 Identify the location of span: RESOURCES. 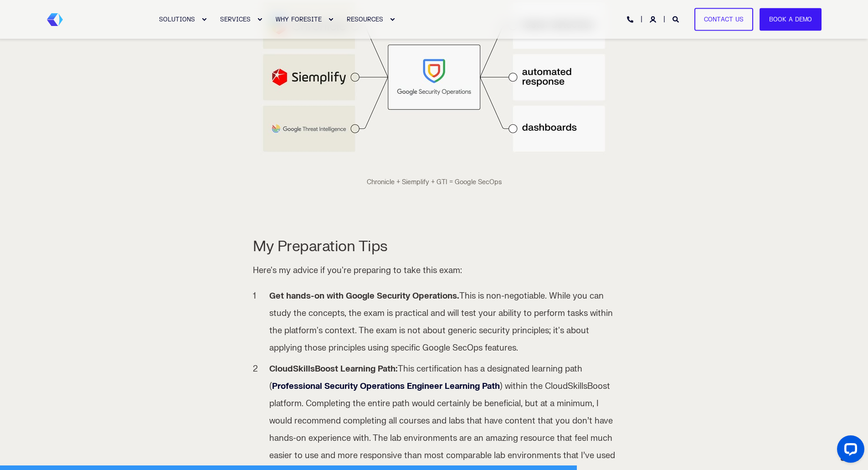
(365, 19).